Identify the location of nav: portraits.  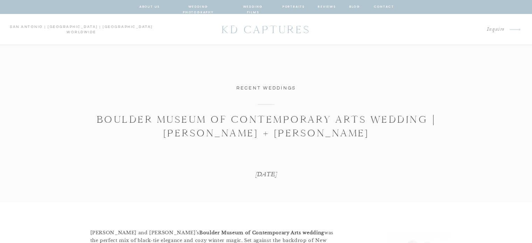
(294, 7).